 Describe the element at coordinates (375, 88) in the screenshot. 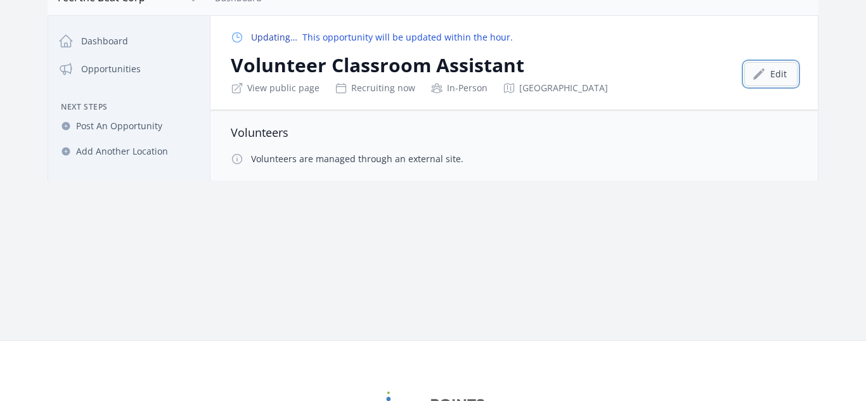

I see `div: Recruiting now` at that location.